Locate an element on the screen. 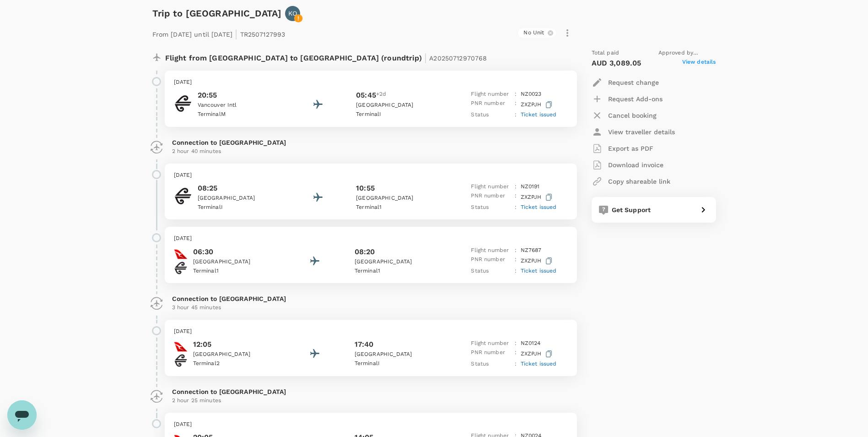  p: 3 hour 45 minutes is located at coordinates (371, 308).